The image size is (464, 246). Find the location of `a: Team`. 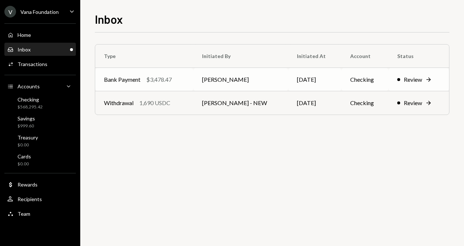

a: Team is located at coordinates (40, 214).